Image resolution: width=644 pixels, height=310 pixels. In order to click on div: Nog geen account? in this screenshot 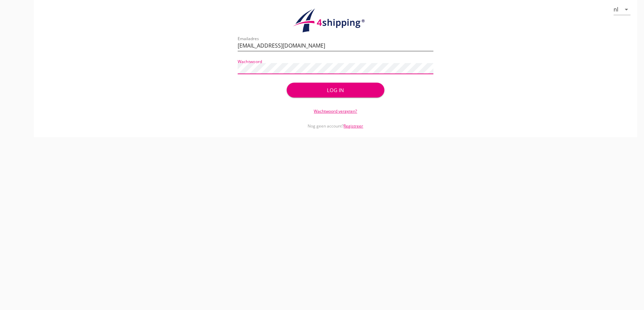, I will do `click(335, 122)`.